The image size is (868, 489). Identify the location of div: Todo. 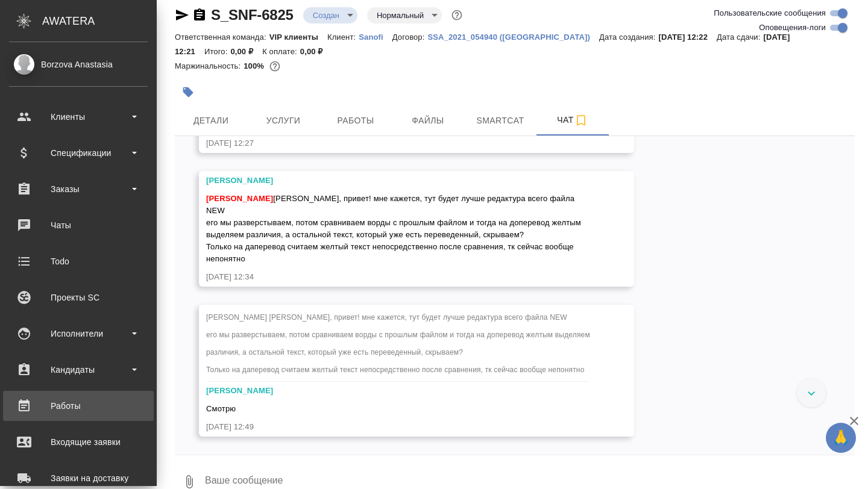
(78, 261).